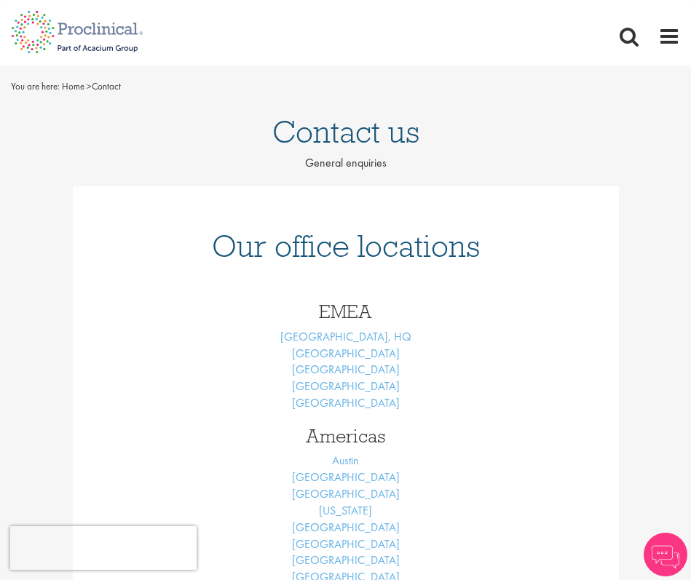 Image resolution: width=691 pixels, height=580 pixels. Describe the element at coordinates (346, 246) in the screenshot. I see `h1: Our office locations` at that location.